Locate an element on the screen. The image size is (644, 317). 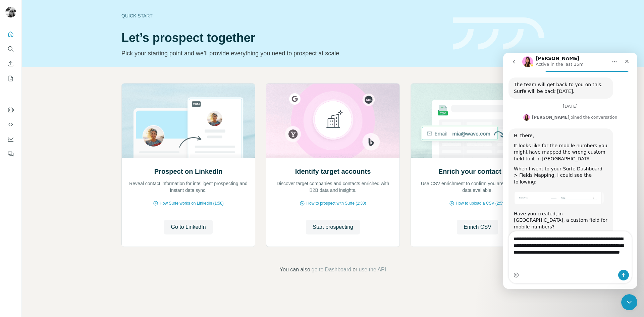
span: go to Dashboard is located at coordinates (331, 270).